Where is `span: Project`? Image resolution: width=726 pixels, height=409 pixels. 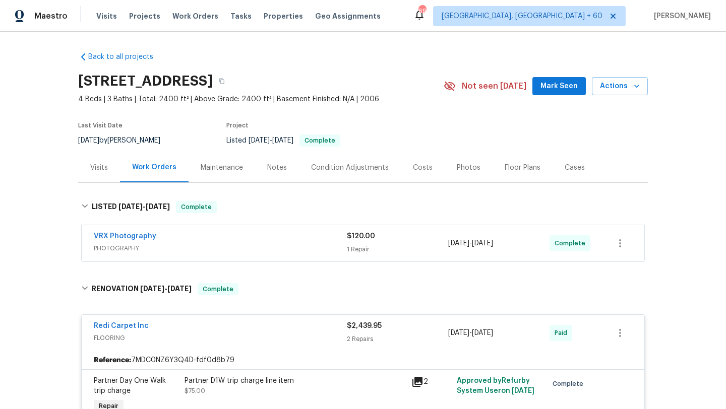
span: Project is located at coordinates (237, 126).